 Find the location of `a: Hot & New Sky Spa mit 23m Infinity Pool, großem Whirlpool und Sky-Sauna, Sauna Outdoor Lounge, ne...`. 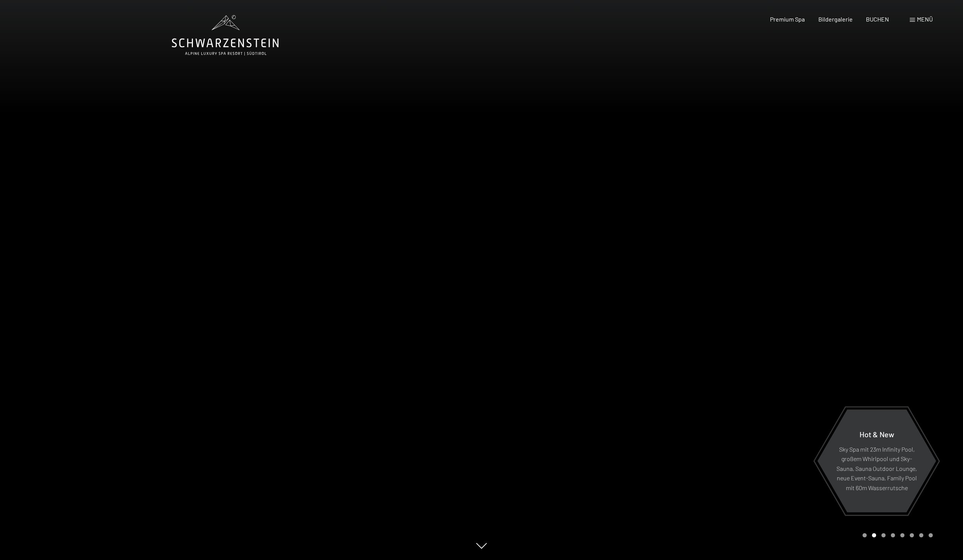

a: Hot & New Sky Spa mit 23m Infinity Pool, großem Whirlpool und Sky-Sauna, Sauna Outdoor Lounge, ne... is located at coordinates (877, 461).